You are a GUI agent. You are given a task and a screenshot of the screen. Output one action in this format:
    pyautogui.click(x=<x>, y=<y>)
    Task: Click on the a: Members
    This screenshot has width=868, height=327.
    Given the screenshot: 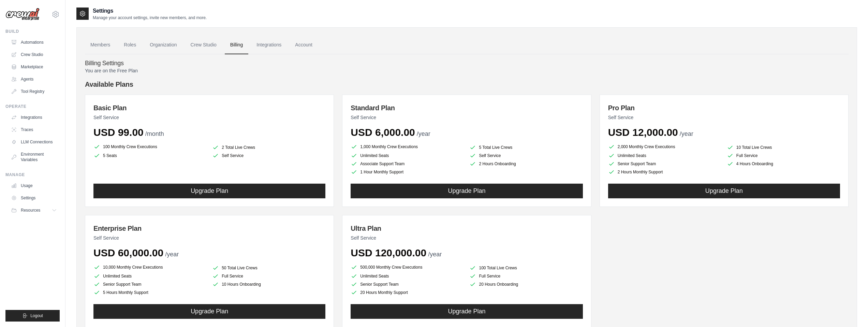 What is the action you would take?
    pyautogui.click(x=100, y=45)
    